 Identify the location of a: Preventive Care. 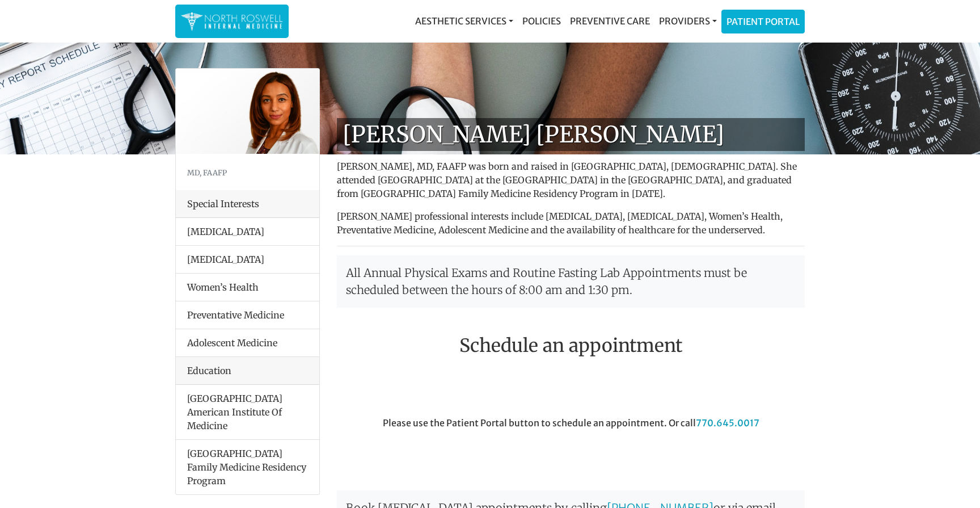
(609, 21).